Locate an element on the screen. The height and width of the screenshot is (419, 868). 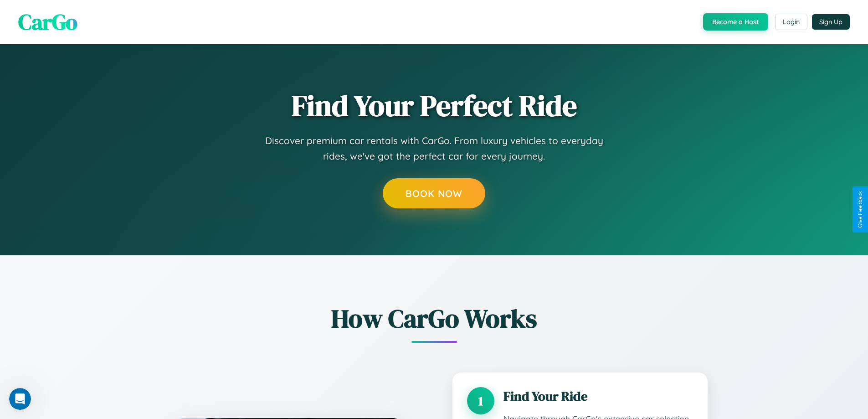
button: Book Now is located at coordinates (434, 193).